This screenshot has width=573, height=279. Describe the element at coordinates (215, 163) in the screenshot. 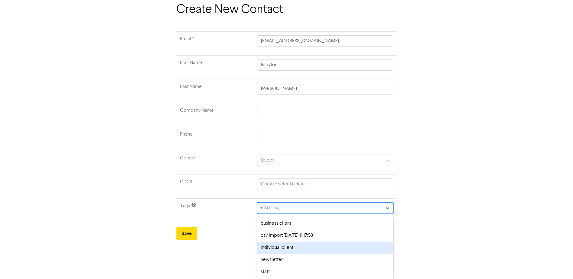

I see `td: Gender` at that location.